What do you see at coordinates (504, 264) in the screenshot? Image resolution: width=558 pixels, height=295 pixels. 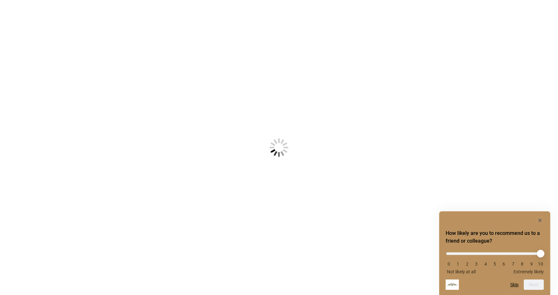 I see `li: 6` at bounding box center [504, 264].